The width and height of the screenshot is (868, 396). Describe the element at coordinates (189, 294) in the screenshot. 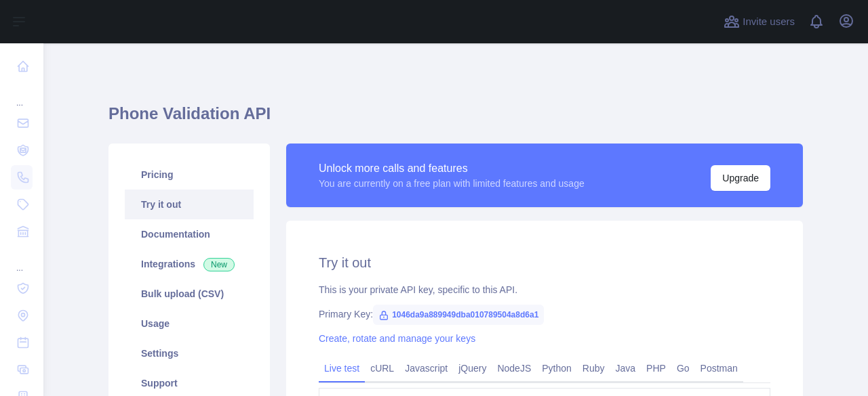

I see `a: Bulk upload (CSV)` at that location.